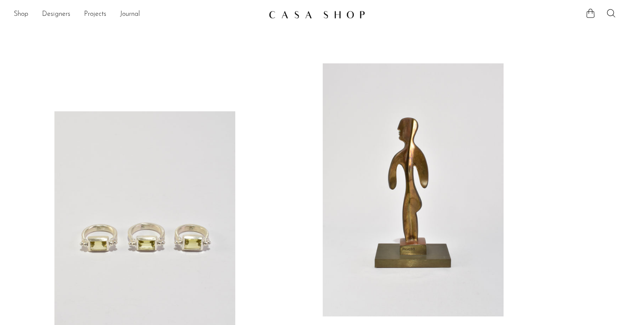  Describe the element at coordinates (138, 15) in the screenshot. I see `ul: NEW HEADER MENU` at that location.